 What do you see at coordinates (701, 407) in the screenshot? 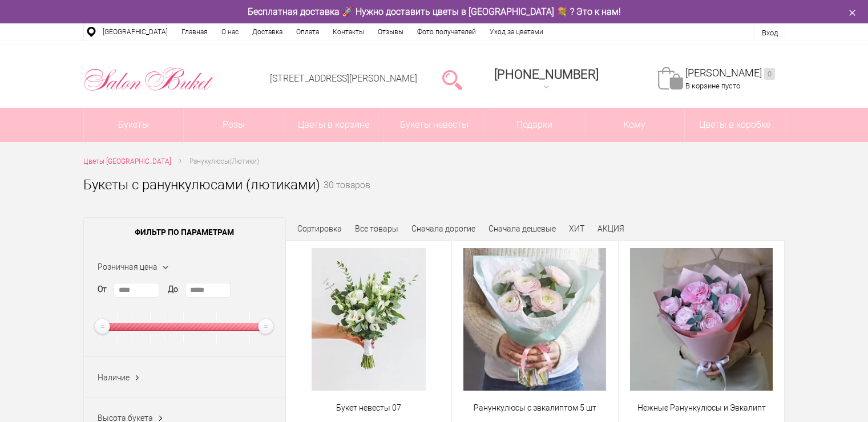
I see `span: Нежные Ранункулюсы и Эвкалипт` at bounding box center [701, 407].